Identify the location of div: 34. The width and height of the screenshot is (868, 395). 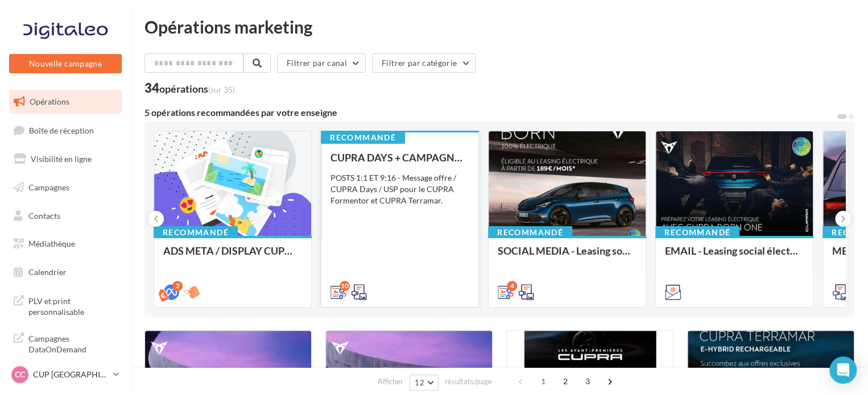
(190, 88).